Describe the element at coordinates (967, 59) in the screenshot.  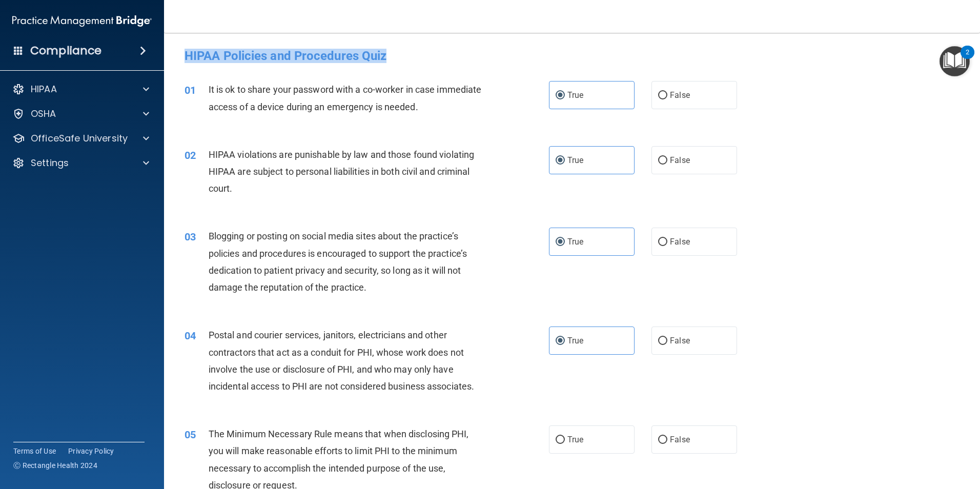
I see `div: 2` at that location.